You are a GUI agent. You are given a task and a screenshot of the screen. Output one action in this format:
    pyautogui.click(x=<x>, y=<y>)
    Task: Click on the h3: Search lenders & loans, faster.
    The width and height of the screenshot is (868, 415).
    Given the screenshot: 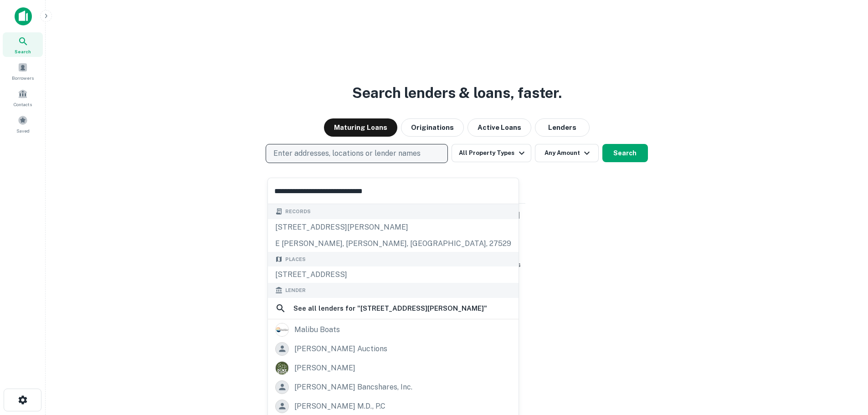 What is the action you would take?
    pyautogui.click(x=457, y=93)
    